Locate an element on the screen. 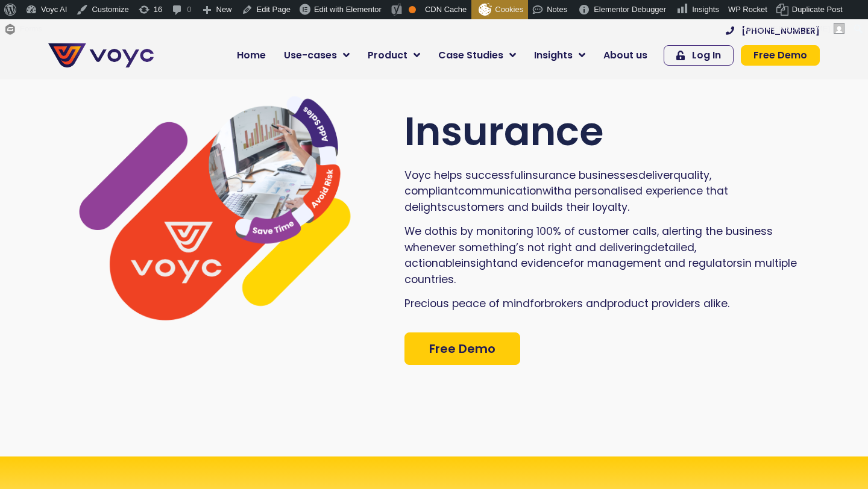 The height and width of the screenshot is (489, 868). span: brokers and is located at coordinates (576, 304).